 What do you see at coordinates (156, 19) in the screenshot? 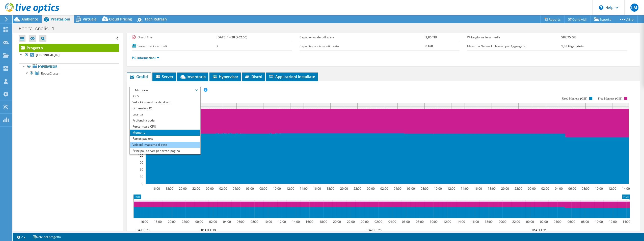
I see `span: Tech Refresh` at bounding box center [156, 19].